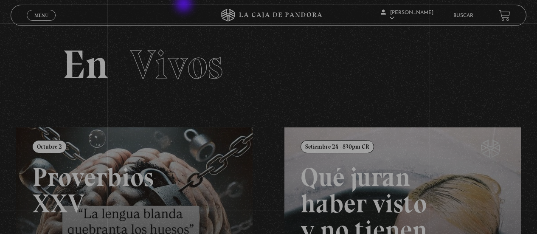  What do you see at coordinates (176, 64) in the screenshot?
I see `span: Vivos` at bounding box center [176, 64].